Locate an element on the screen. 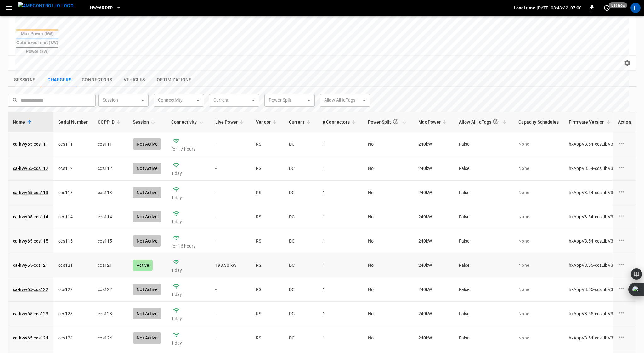  span: OCPP ID is located at coordinates (110, 122).